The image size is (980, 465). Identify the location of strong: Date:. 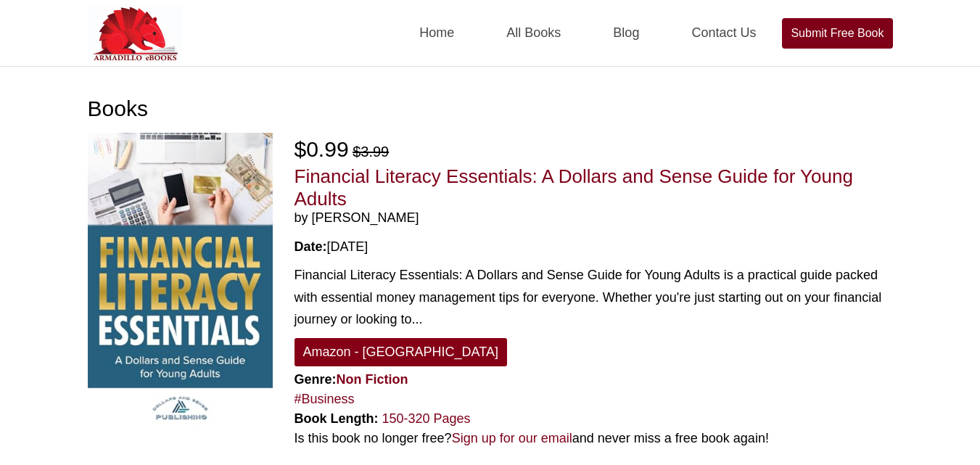
(311, 246).